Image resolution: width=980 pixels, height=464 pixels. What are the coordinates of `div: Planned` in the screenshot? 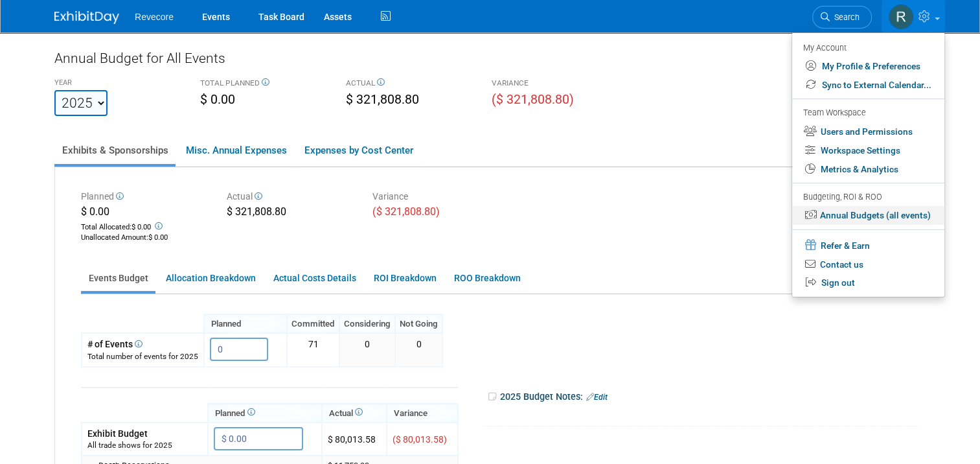 It's located at (144, 197).